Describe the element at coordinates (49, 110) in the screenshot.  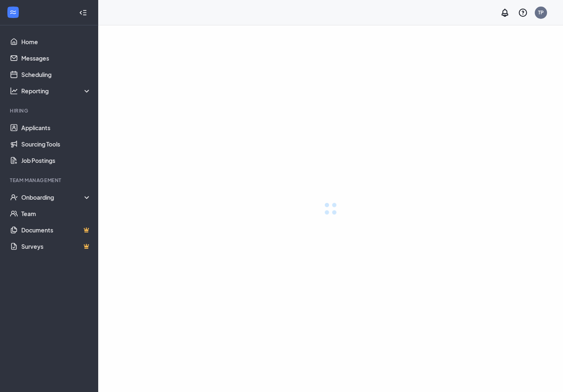
I see `div: Hiring` at that location.